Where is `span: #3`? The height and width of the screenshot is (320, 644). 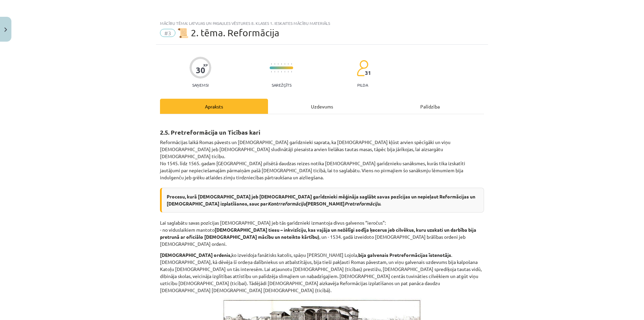
span: #3 is located at coordinates (168, 33).